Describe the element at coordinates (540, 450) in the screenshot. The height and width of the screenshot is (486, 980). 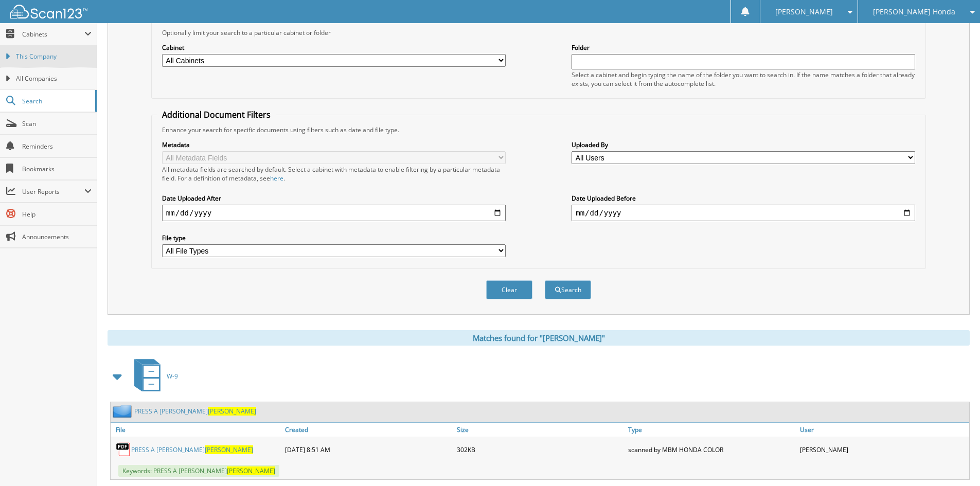
I see `div: 302KB` at that location.